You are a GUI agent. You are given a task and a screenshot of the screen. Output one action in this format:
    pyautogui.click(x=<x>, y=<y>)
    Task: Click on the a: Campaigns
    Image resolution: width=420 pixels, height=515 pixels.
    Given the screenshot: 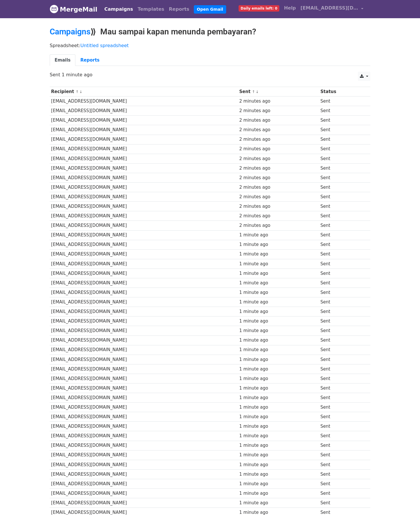 What is the action you would take?
    pyautogui.click(x=119, y=9)
    